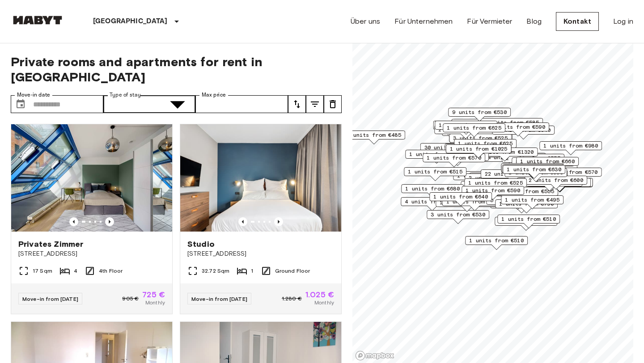 The height and width of the screenshot is (363, 644). Describe the element at coordinates (458, 214) in the screenshot. I see `span: 3 units from €530` at that location.